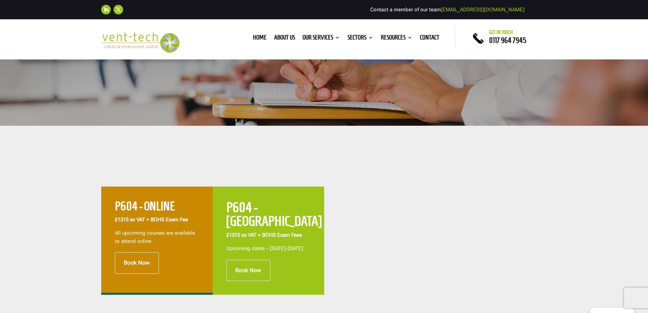  Describe the element at coordinates (447, 10) in the screenshot. I see `span: Contact a member of our team` at that location.